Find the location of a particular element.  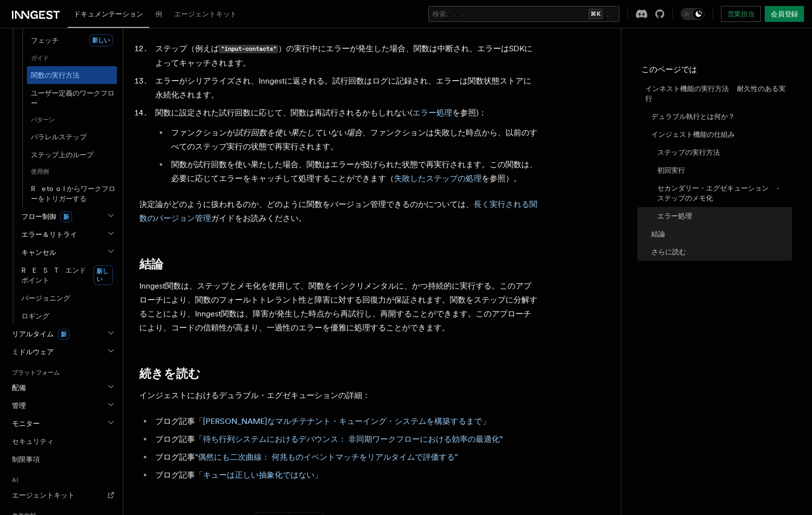

a: RESTエンドポイント新しい is located at coordinates (67, 275).